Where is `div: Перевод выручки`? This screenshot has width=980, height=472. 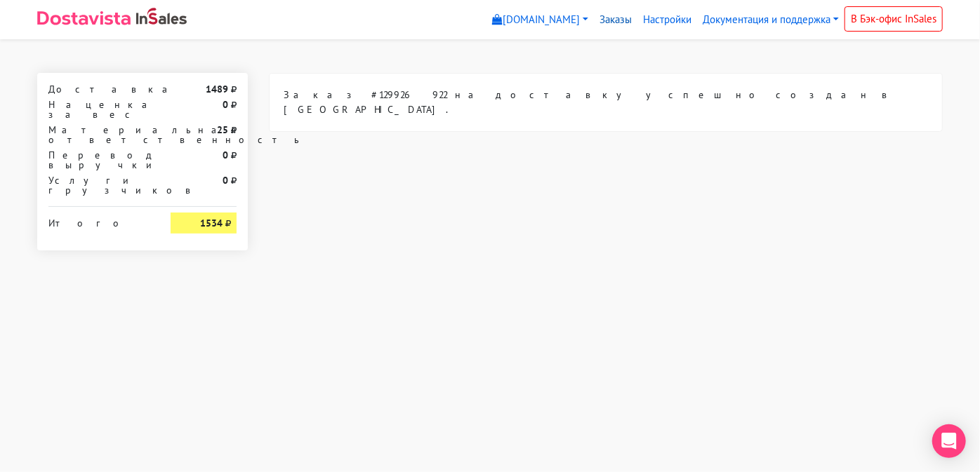 div: Перевод выручки is located at coordinates (99, 160).